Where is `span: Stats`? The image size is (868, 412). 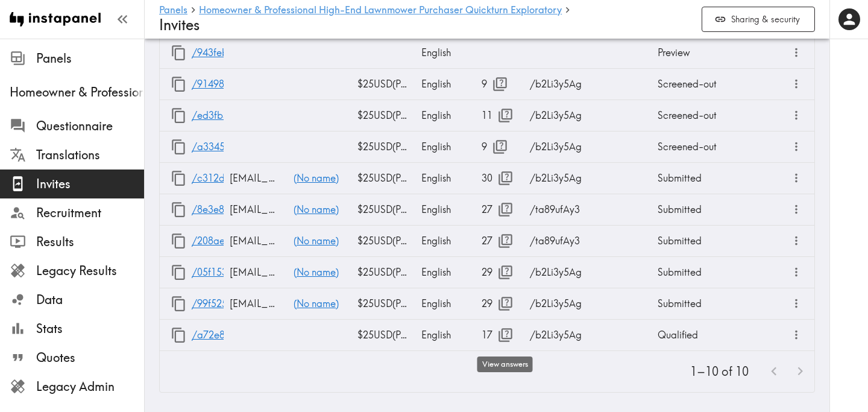
span: Stats is located at coordinates (90, 329).